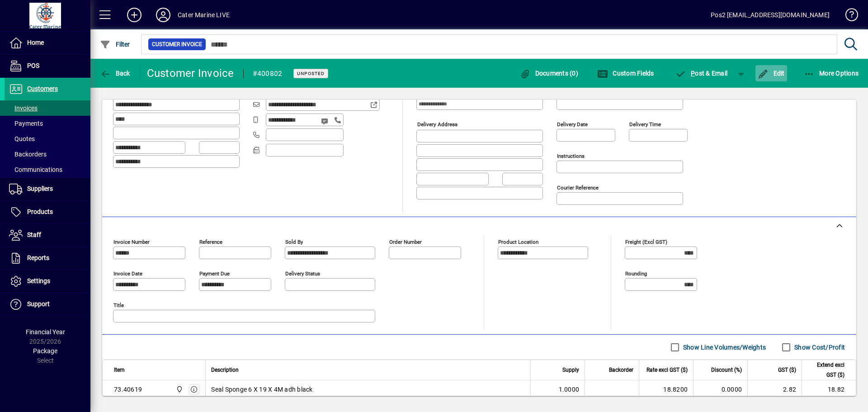 This screenshot has height=412, width=868. I want to click on span: Back, so click(114, 74).